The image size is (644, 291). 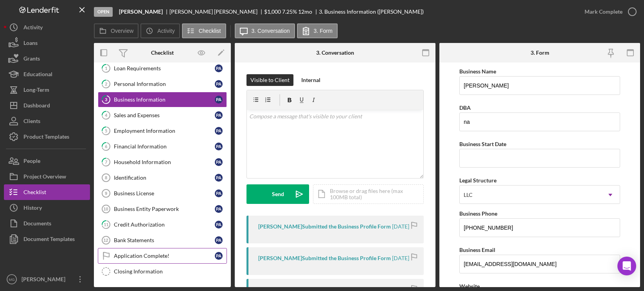 I want to click on div: Loan Requirements, so click(x=164, y=68).